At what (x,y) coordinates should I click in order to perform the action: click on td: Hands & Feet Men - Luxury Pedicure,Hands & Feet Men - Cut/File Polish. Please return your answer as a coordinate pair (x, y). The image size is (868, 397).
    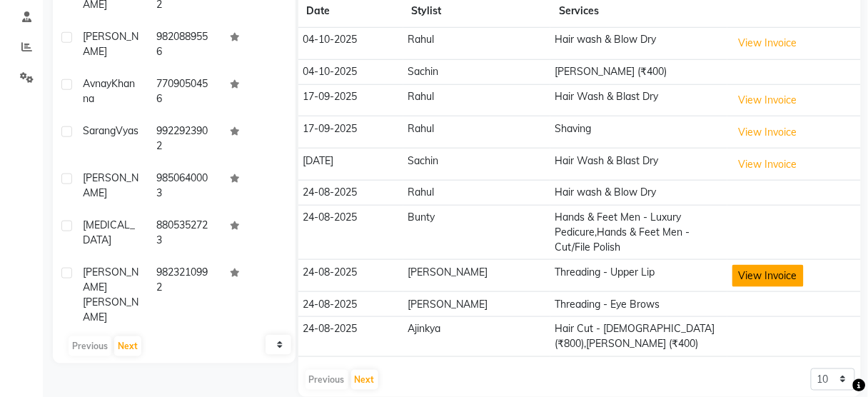
    Looking at the image, I should click on (639, 232).